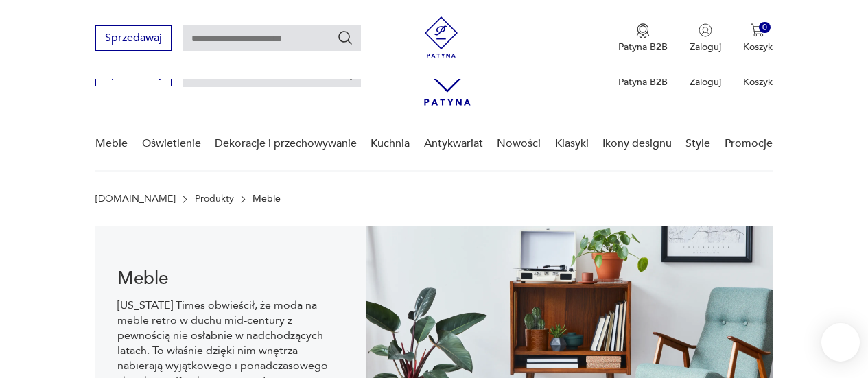  What do you see at coordinates (637, 143) in the screenshot?
I see `a: Ikony designu` at bounding box center [637, 143].